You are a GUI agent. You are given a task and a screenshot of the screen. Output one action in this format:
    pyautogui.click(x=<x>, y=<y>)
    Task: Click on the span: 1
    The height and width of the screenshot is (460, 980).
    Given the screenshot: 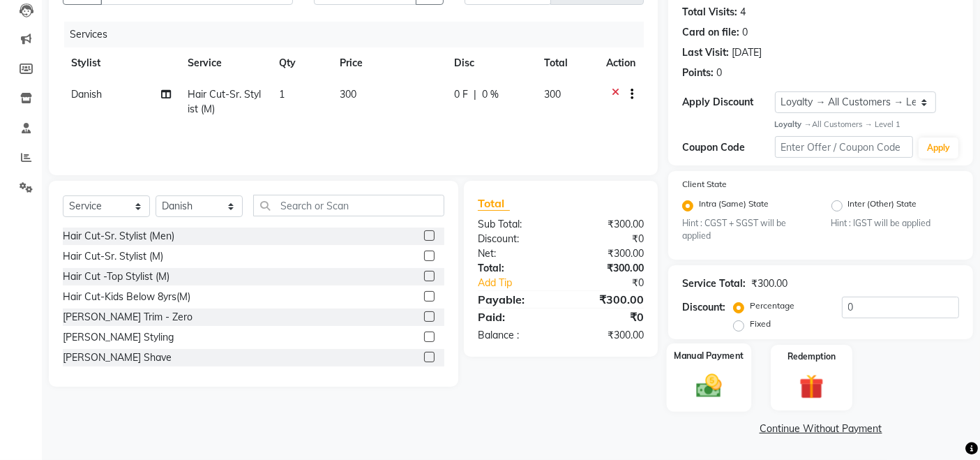 What is the action you would take?
    pyautogui.click(x=282, y=94)
    